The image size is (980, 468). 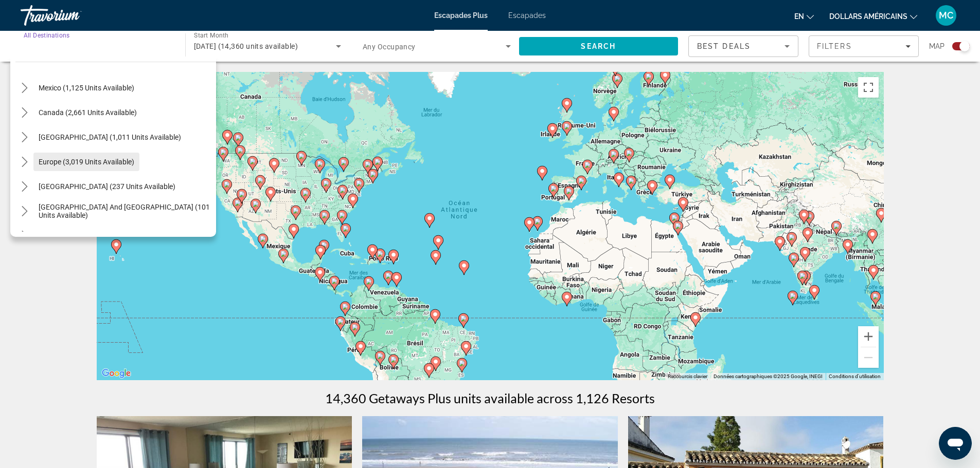 I want to click on mat-tree: Destination tree, so click(x=116, y=186).